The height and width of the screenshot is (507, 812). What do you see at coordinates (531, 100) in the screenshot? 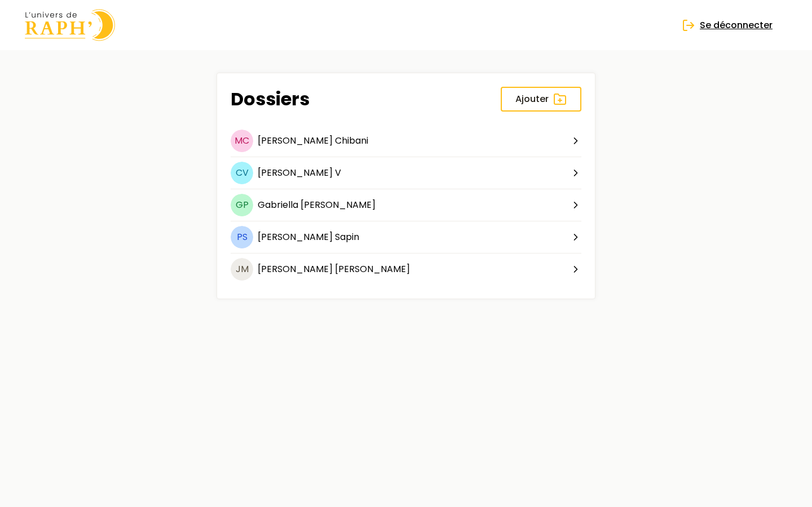
I see `span: Ajouter` at bounding box center [531, 100].